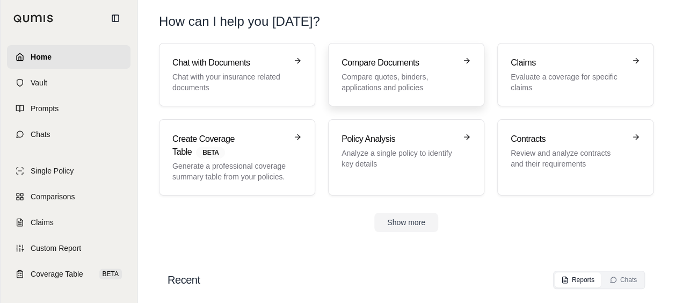  I want to click on h3: Create Coverage Table, so click(229, 146).